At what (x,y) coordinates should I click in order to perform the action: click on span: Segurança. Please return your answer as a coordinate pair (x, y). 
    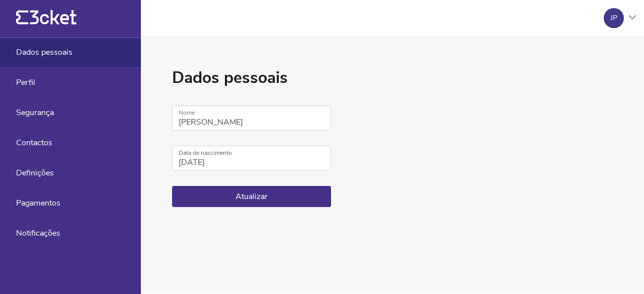
    Looking at the image, I should click on (34, 113).